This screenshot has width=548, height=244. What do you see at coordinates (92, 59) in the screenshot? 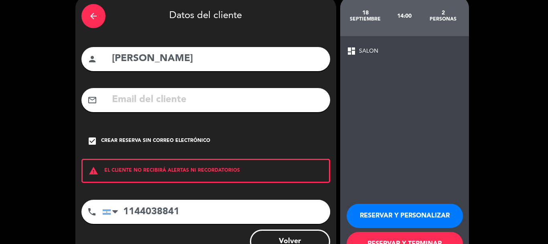
I see `i: person` at bounding box center [92, 59].